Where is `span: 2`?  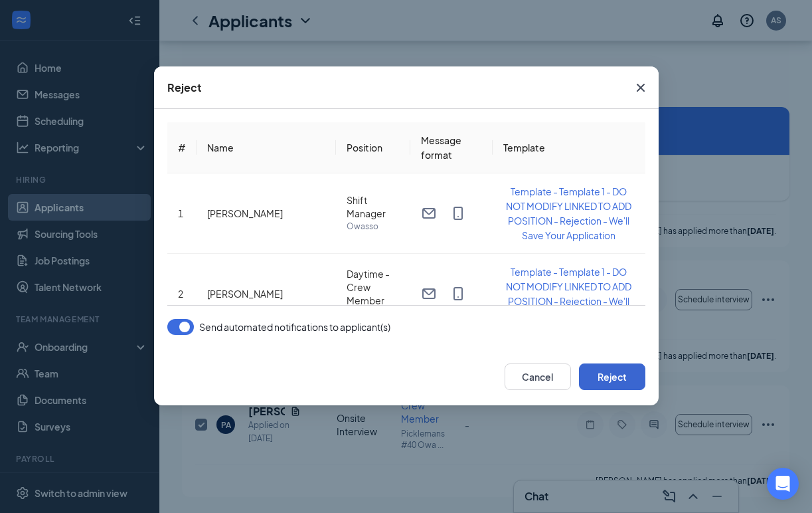 span: 2 is located at coordinates (181, 294).